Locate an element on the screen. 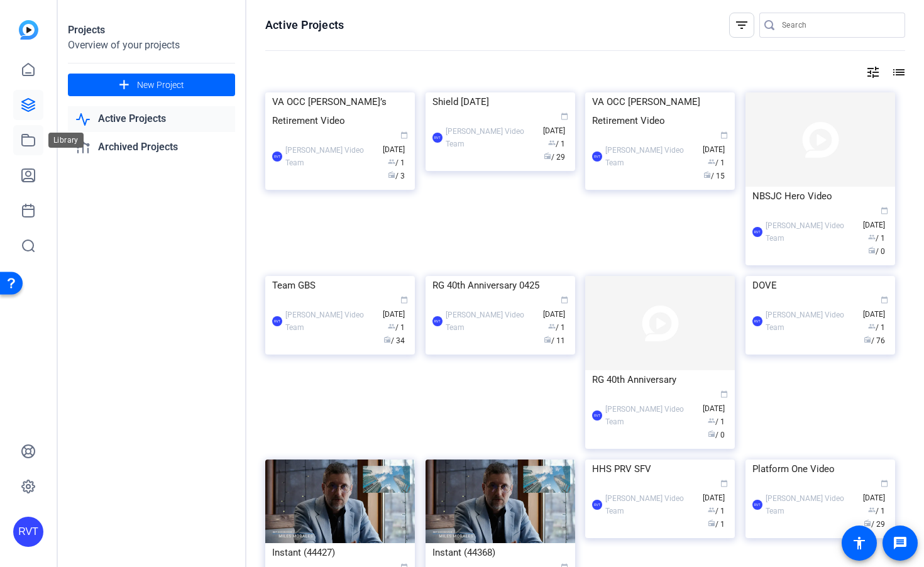 The height and width of the screenshot is (567, 924). div: Overview of your projects is located at coordinates (152, 46).